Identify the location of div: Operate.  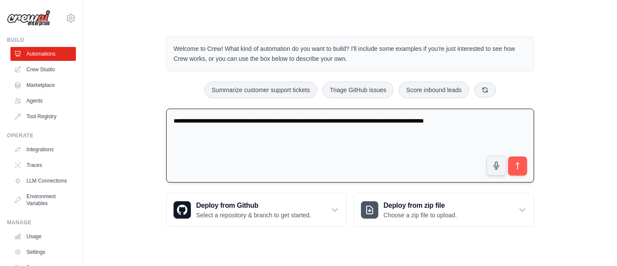
(41, 135).